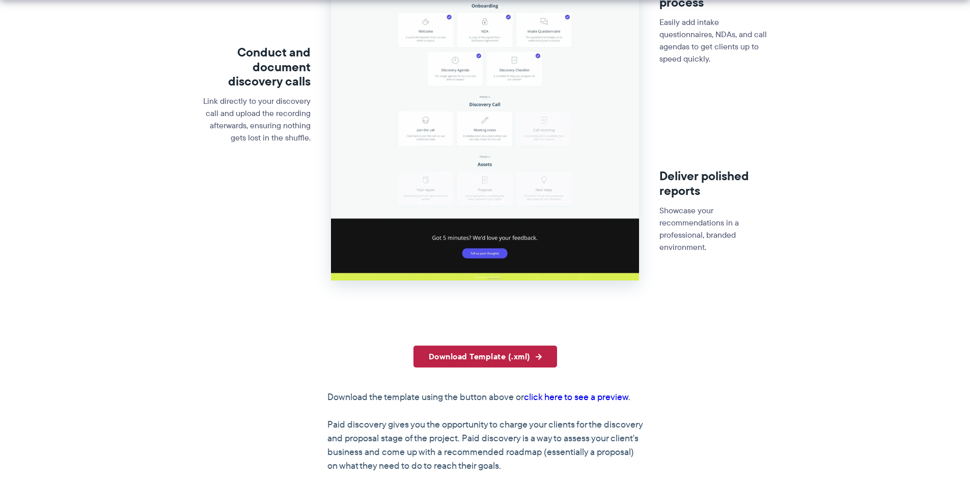 This screenshot has height=481, width=970. Describe the element at coordinates (485, 446) in the screenshot. I see `p: Paid discovery gives you the opportunity to charge your clients for the discovery and proposal st...` at that location.